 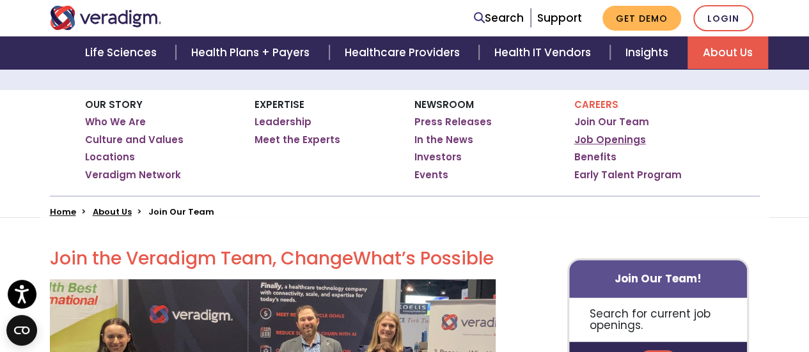 What do you see at coordinates (611, 122) in the screenshot?
I see `a: Join Our Team` at bounding box center [611, 122].